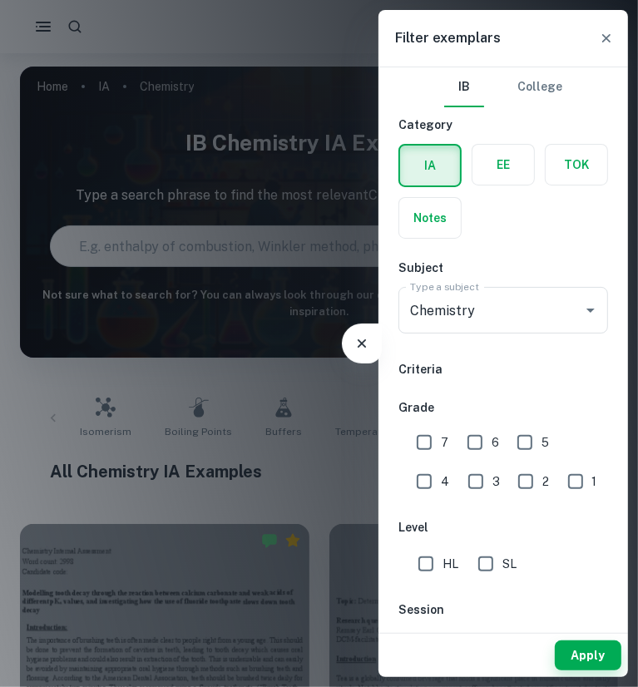  What do you see at coordinates (540, 87) in the screenshot?
I see `button: College` at bounding box center [540, 87].